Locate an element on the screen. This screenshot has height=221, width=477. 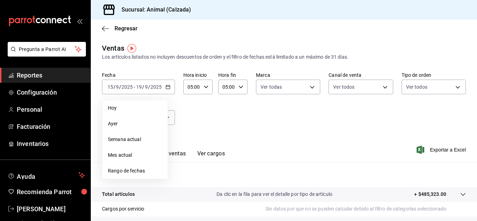
p: Sin datos por que no se pueden calcular debido al filtro de categorías seleccionado is located at coordinates (366, 209).